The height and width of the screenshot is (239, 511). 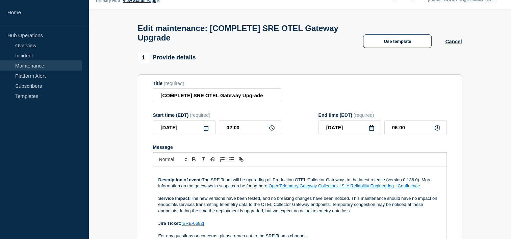 What do you see at coordinates (180, 180) in the screenshot?
I see `strong: Description of event:` at bounding box center [180, 180].